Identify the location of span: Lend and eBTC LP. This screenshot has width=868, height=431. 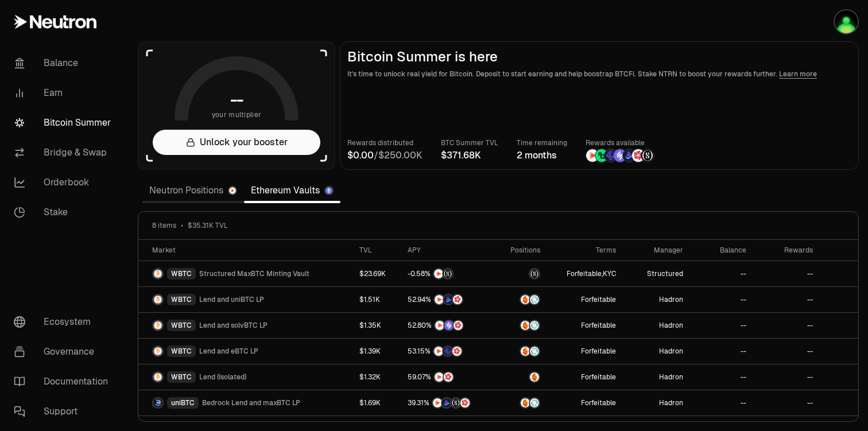
(229, 352).